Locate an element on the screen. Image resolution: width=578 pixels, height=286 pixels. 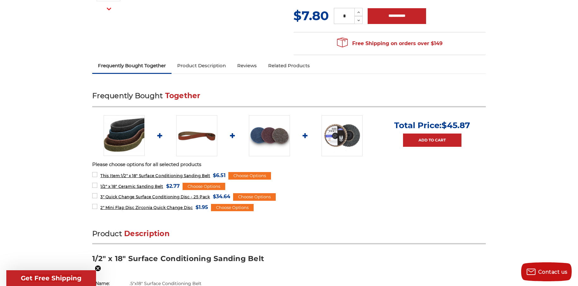
span: $34.64 is located at coordinates (221, 196).